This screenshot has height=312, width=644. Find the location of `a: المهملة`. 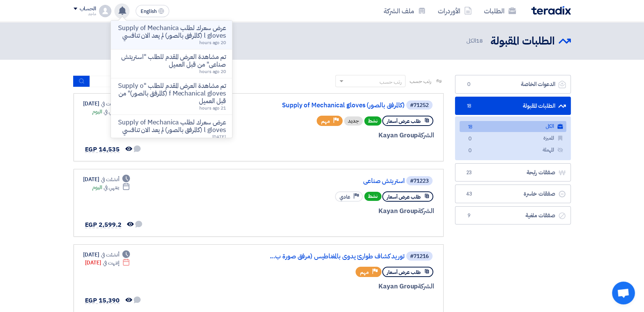

a: المهملة is located at coordinates (513, 150).